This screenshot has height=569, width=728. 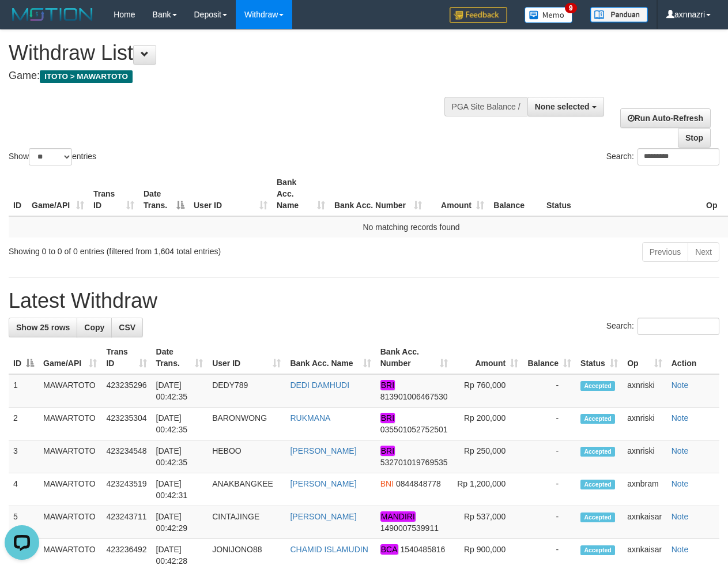 What do you see at coordinates (53, 15) in the screenshot?
I see `img: MOTION_logo.png` at bounding box center [53, 15].